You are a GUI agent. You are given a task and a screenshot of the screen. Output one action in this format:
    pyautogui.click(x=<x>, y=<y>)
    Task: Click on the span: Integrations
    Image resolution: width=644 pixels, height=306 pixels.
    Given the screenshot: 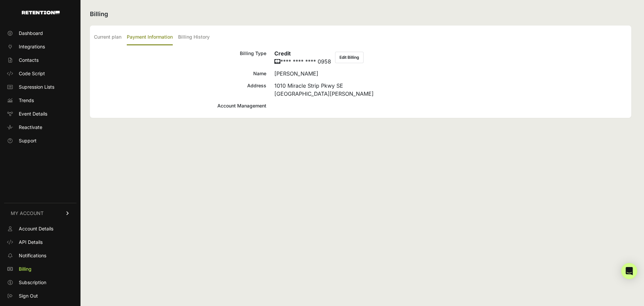 What is the action you would take?
    pyautogui.click(x=32, y=47)
    